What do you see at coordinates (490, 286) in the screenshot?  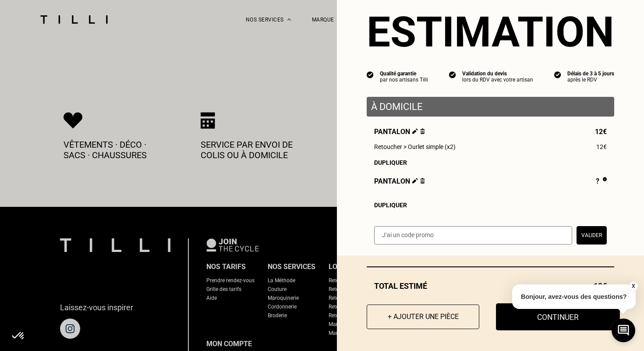 I see `div: Total estimé` at bounding box center [490, 286].